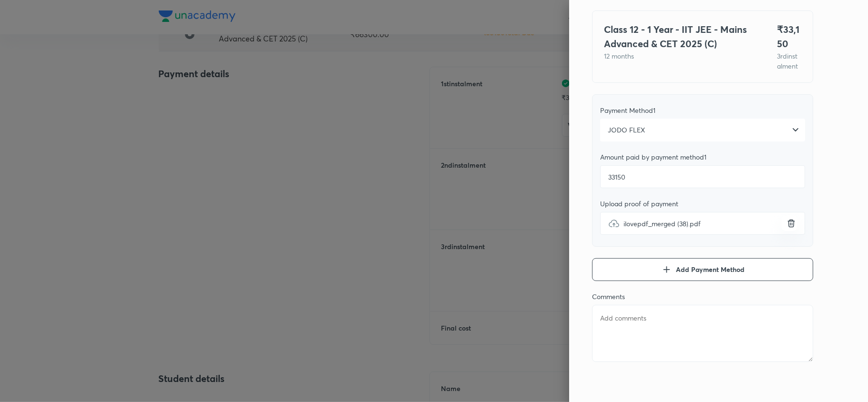 The width and height of the screenshot is (868, 402). I want to click on p: 3 rd instalment, so click(789, 61).